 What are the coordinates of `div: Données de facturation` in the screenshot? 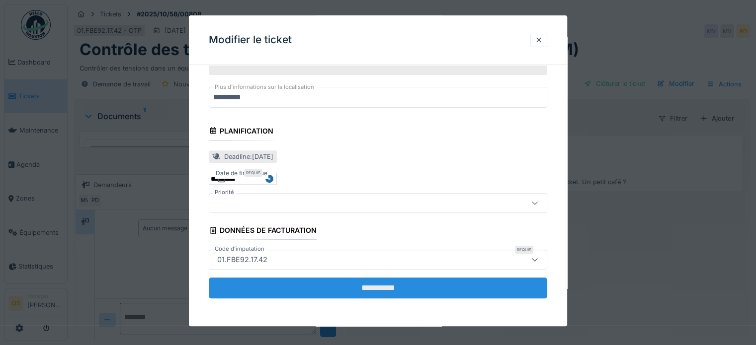 It's located at (262, 232).